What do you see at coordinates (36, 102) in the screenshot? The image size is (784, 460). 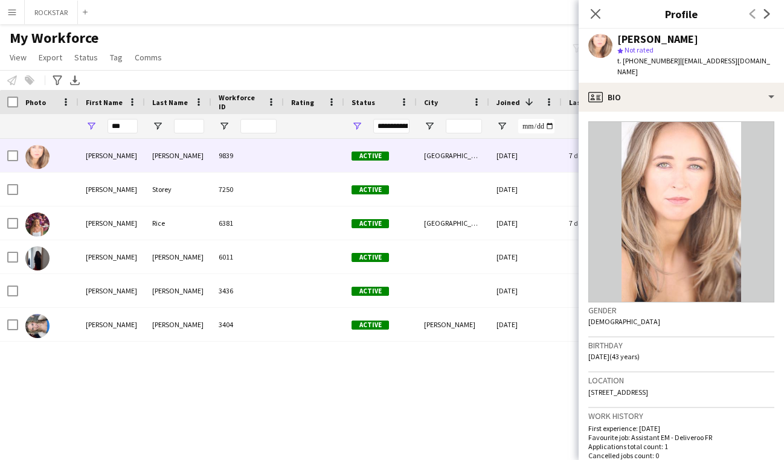 I see `span: Photo` at bounding box center [36, 102].